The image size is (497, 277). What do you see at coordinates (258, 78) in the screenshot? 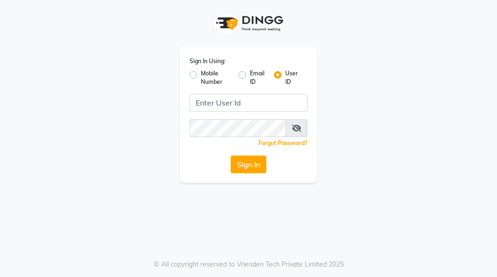
I see `label: Email ID` at bounding box center [258, 78].